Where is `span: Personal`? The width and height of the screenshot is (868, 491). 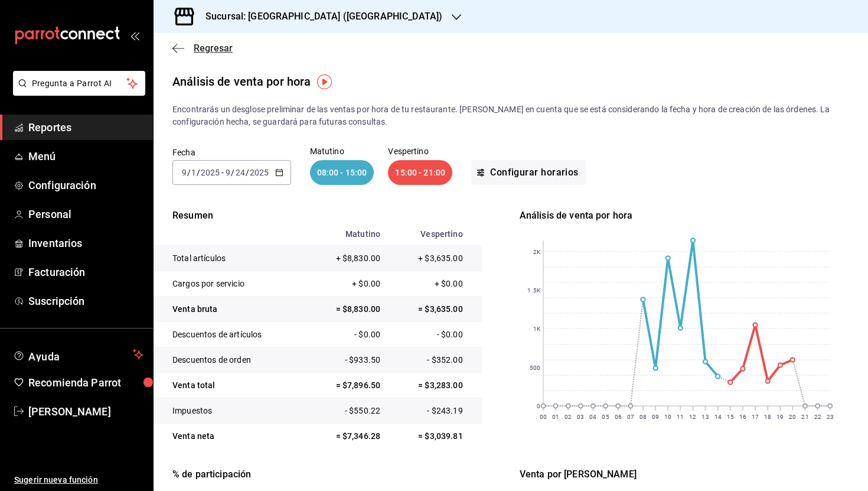 span: Personal is located at coordinates (85, 214).